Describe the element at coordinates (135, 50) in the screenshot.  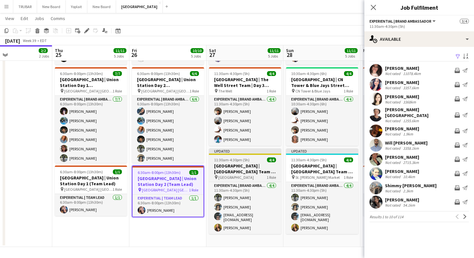
I see `span: Fri` at that location.